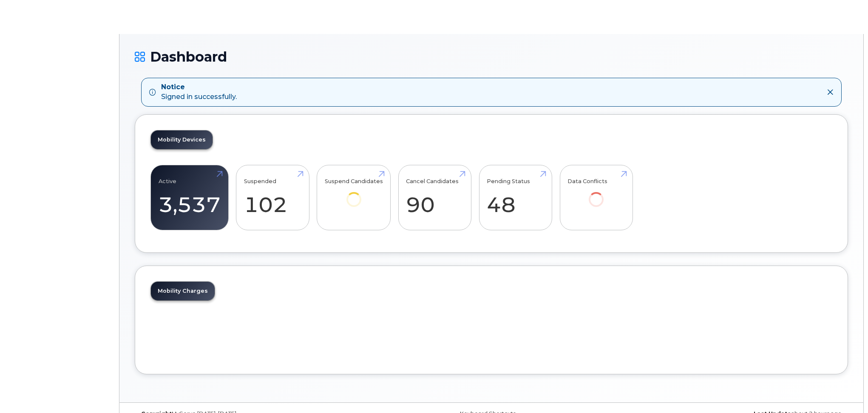 This screenshot has height=413, width=868. What do you see at coordinates (182, 140) in the screenshot?
I see `a: Mobility Devices` at bounding box center [182, 140].